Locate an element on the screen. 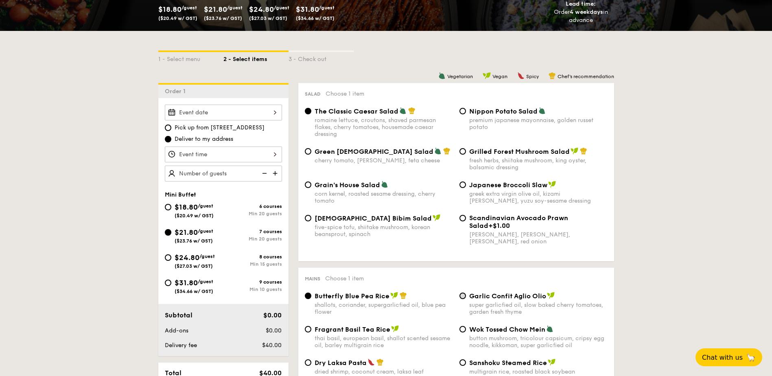 The height and width of the screenshot is (376, 772). img: icon-reduce.1d2dbef1.svg is located at coordinates (264, 173).